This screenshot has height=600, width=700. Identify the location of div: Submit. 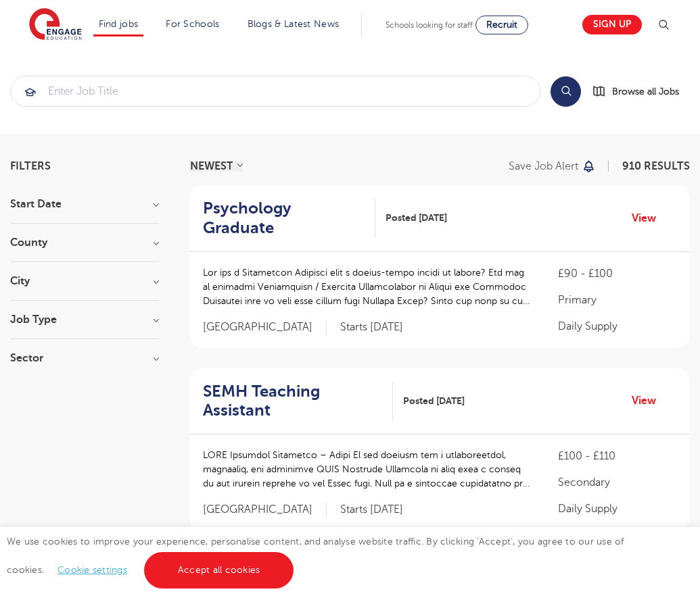
(275, 92).